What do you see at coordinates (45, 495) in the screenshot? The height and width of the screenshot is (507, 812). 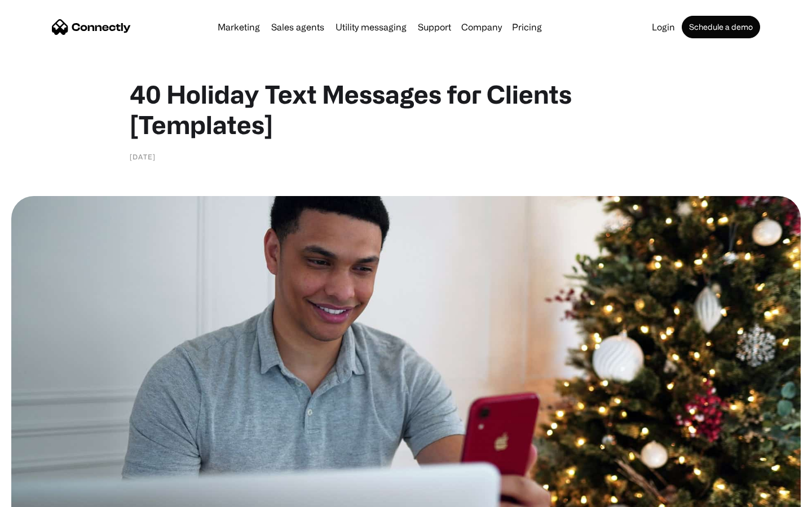 I see `ul: Language list` at bounding box center [45, 495].